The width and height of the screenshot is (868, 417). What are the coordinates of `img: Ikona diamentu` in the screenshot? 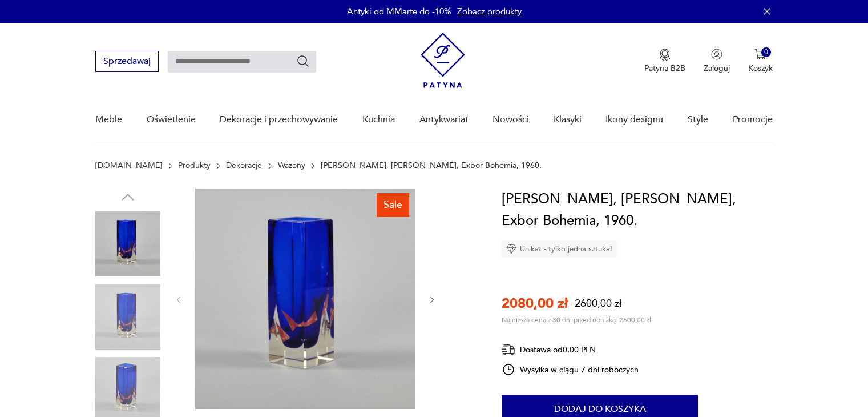 It's located at (512, 249).